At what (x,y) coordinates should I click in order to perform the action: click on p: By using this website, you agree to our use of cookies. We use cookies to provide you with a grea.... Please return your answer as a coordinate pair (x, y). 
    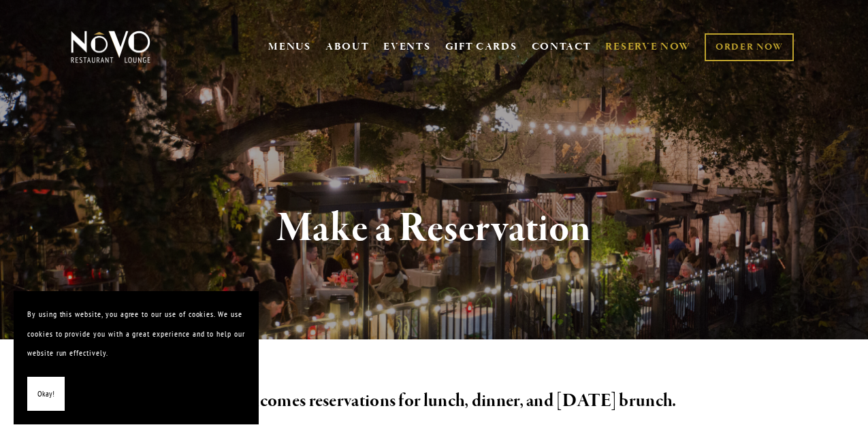
    Looking at the image, I should click on (136, 334).